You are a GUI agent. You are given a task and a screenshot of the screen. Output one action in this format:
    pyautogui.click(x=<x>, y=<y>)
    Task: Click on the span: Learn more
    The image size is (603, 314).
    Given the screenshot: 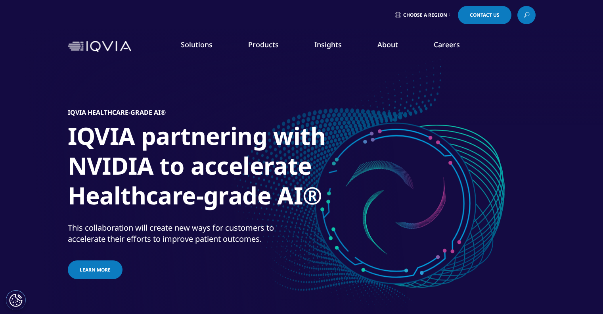 What is the action you would take?
    pyautogui.click(x=95, y=269)
    